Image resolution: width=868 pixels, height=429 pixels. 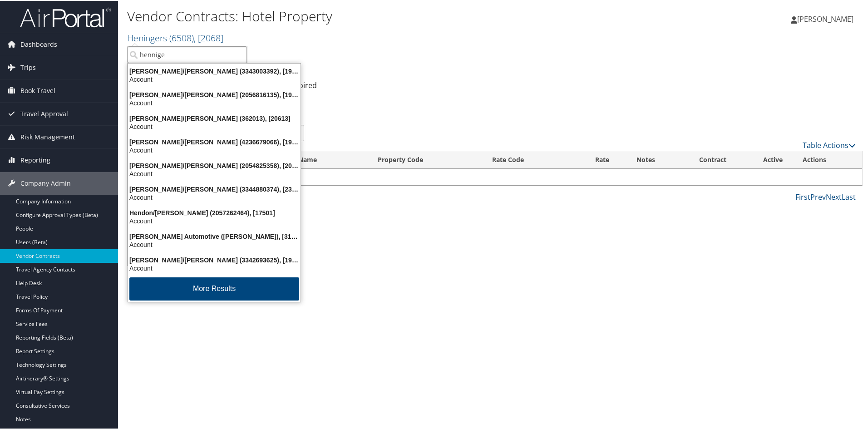 I want to click on span: , [ 2068 ], so click(x=208, y=37).